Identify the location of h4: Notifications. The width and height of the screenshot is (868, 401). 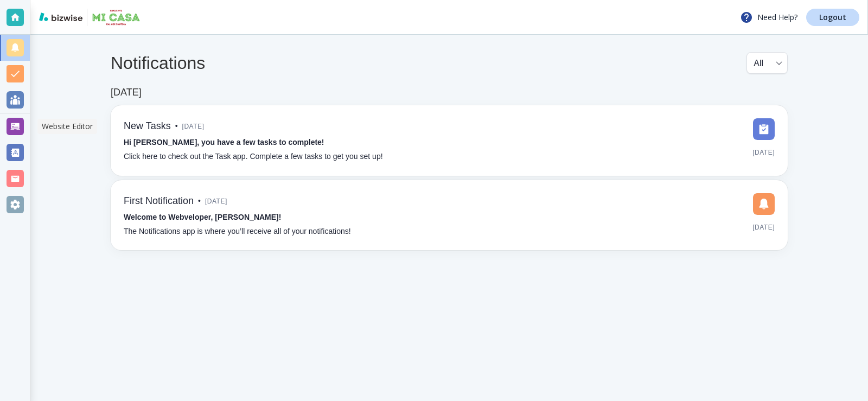
(158, 63).